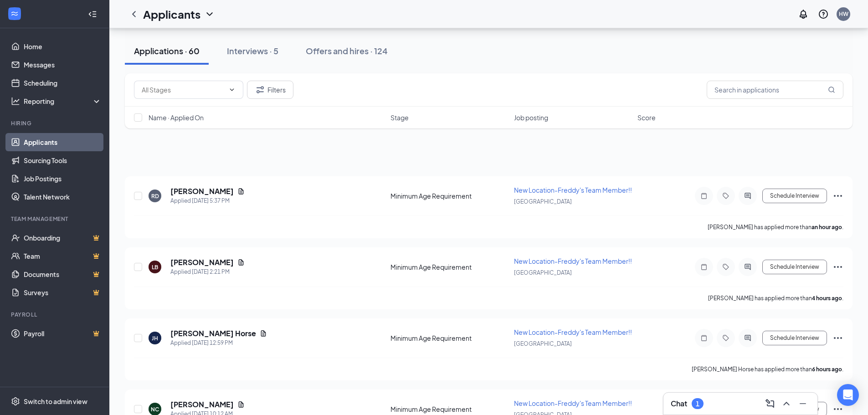  Describe the element at coordinates (827, 298) in the screenshot. I see `b: 4 hours ago` at that location.